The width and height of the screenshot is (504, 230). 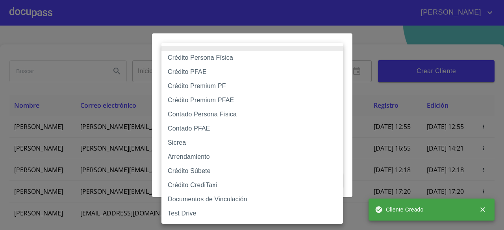 I want to click on li: Crédito PFAE, so click(x=252, y=72).